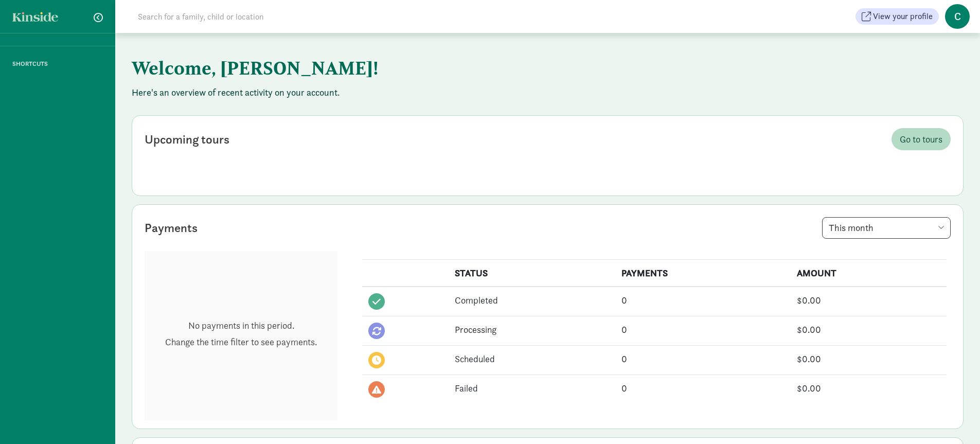  Describe the element at coordinates (532, 300) in the screenshot. I see `div: Completed` at that location.